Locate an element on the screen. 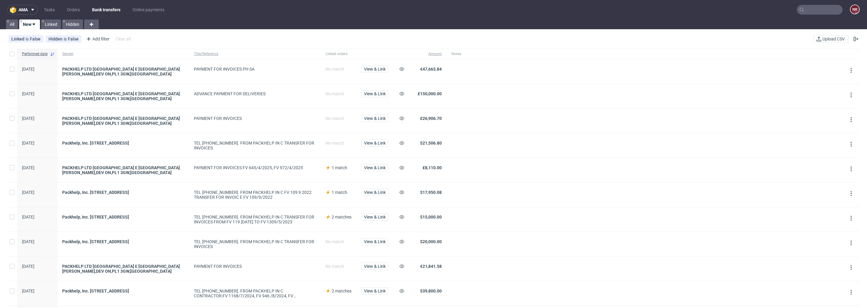 The width and height of the screenshot is (867, 308). div: PAYMENT FOR INVOICES FV 645/4/2025, FV 972/4/2025 is located at coordinates (255, 168).